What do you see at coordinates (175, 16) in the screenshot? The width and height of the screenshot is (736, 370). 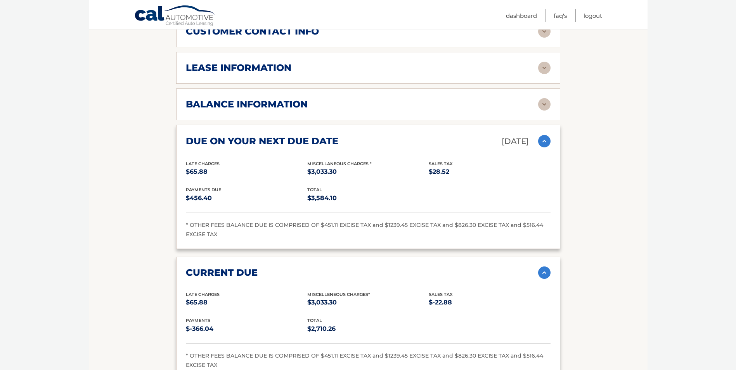 I see `a: Cal Automotive` at bounding box center [175, 16].